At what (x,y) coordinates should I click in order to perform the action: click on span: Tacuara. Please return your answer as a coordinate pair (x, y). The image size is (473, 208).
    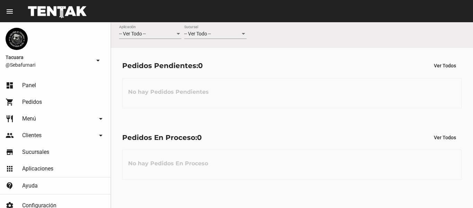
    Looking at the image, I should click on (48, 57).